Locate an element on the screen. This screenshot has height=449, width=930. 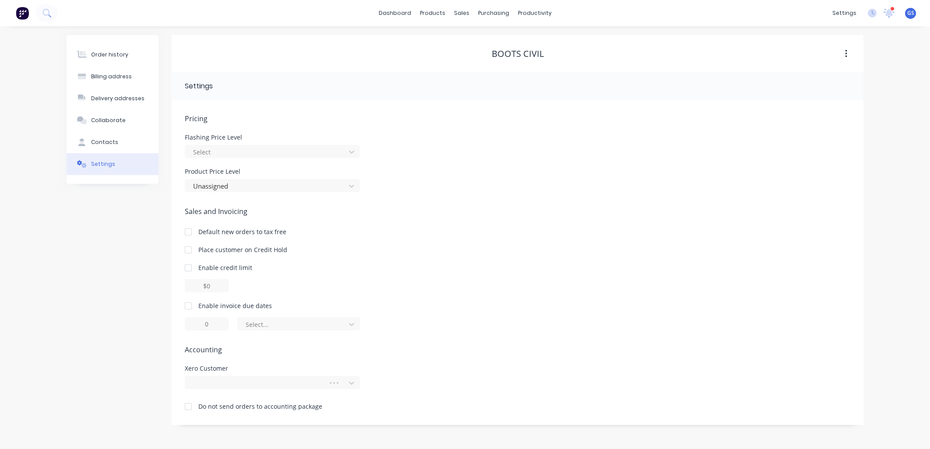
button: Order history is located at coordinates (113, 55).